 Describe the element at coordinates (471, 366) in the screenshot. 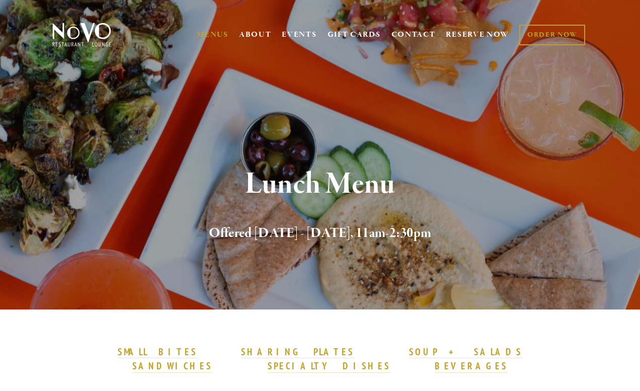

I see `strong: BEVERAGES` at that location.